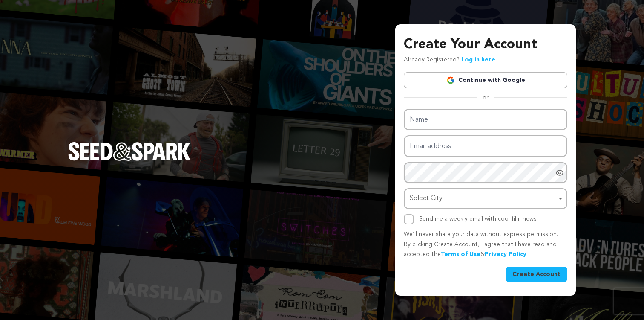 This screenshot has height=320, width=644. I want to click on a: Seed&Spark Homepage, so click(130, 160).